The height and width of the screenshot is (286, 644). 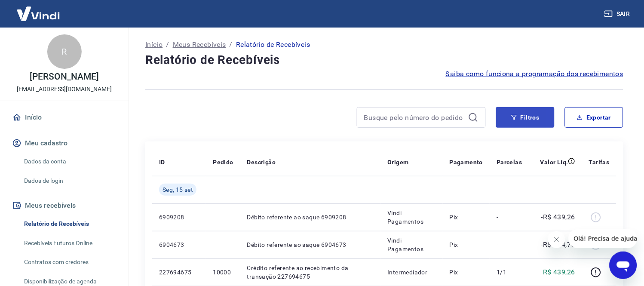 What do you see at coordinates (554, 162) in the screenshot?
I see `p: Valor Líq.` at bounding box center [554, 162].